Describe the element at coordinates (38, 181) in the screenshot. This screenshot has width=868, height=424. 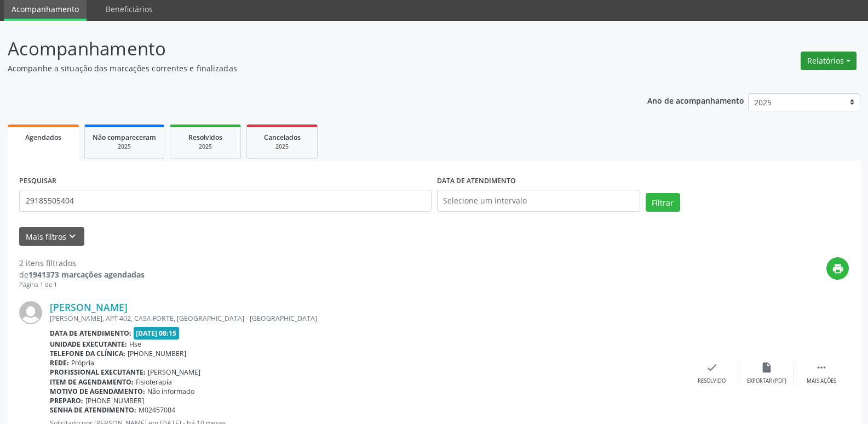
I see `label: PESQUISAR` at that location.